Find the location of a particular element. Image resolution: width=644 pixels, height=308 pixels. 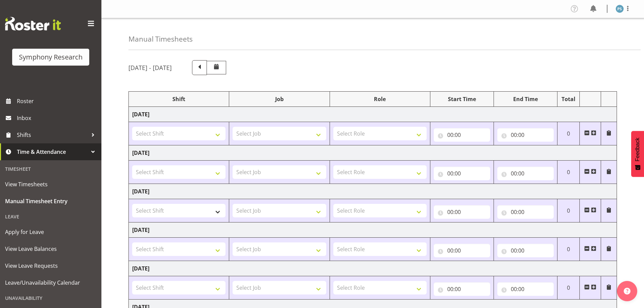

span: Leave/Unavailability Calendar is located at coordinates (51, 283).